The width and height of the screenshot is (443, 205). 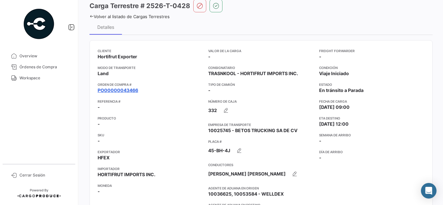 What do you see at coordinates (150, 51) in the screenshot?
I see `app-card-info-title: Cliente` at bounding box center [150, 51].